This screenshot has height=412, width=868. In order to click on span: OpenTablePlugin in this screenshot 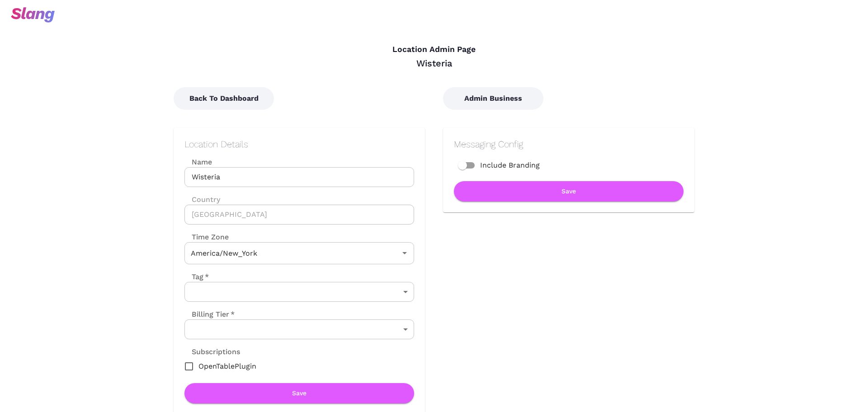, I will do `click(227, 367)`.